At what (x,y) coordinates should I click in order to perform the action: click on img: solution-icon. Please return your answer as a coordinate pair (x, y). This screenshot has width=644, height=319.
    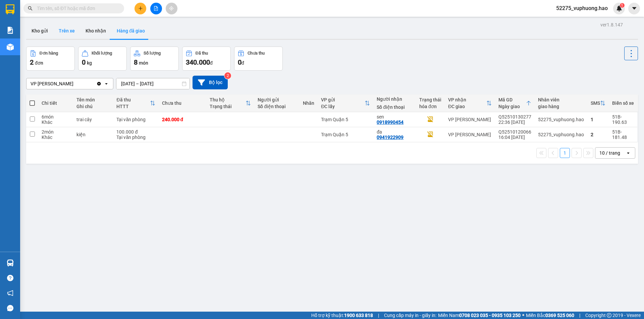
    Looking at the image, I should click on (10, 30).